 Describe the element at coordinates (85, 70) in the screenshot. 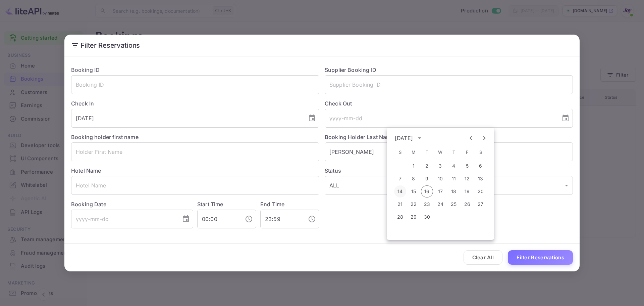

I see `label: Booking ID` at that location.